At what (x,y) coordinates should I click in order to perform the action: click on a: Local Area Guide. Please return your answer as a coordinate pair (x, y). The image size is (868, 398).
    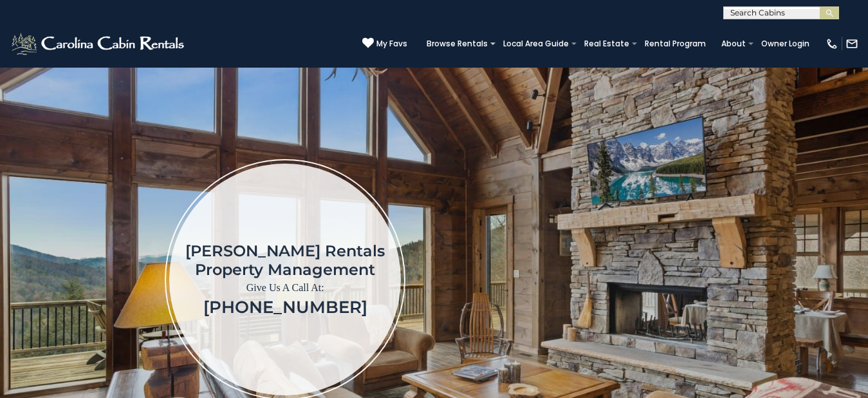
    Looking at the image, I should click on (536, 44).